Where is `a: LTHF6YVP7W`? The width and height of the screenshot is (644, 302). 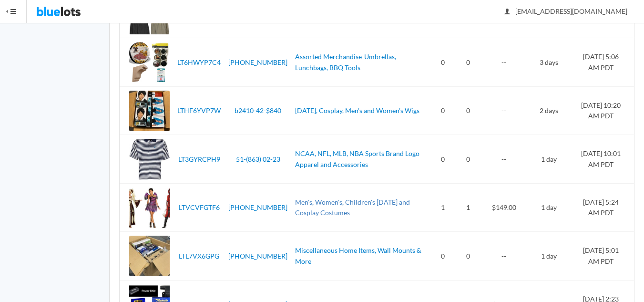 a: LTHF6YVP7W is located at coordinates (199, 110).